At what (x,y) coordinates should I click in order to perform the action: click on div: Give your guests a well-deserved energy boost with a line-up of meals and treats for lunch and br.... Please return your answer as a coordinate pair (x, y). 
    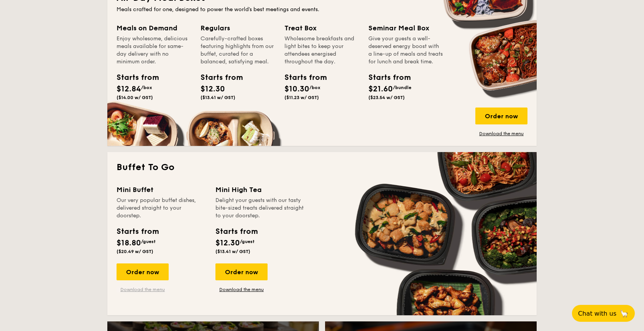
    Looking at the image, I should click on (406, 50).